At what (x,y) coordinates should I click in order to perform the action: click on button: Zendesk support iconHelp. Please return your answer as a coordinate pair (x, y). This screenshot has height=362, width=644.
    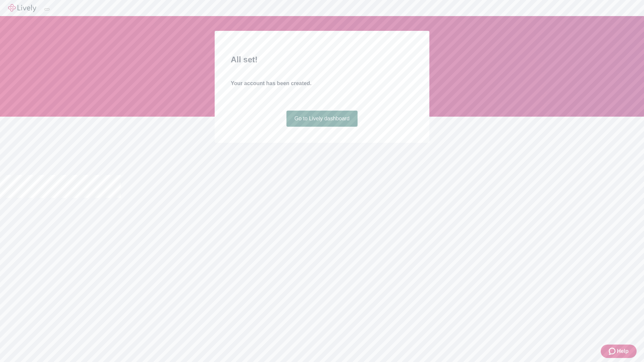
    Looking at the image, I should click on (618, 352).